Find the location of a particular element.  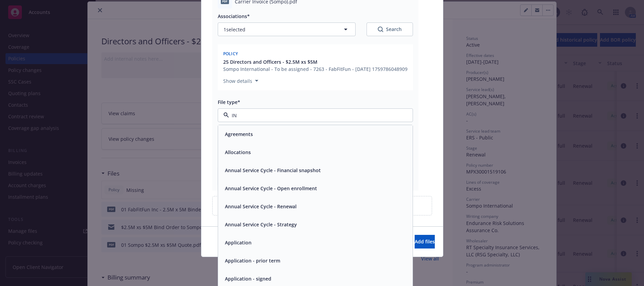

button: Application is located at coordinates (238, 243).